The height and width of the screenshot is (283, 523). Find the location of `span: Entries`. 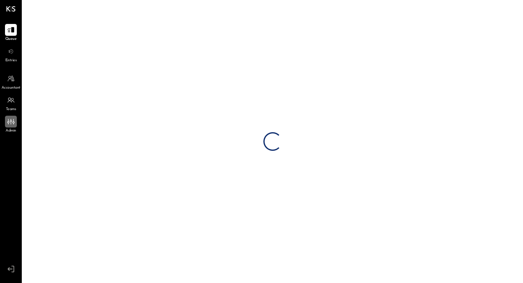

span: Entries is located at coordinates (11, 61).